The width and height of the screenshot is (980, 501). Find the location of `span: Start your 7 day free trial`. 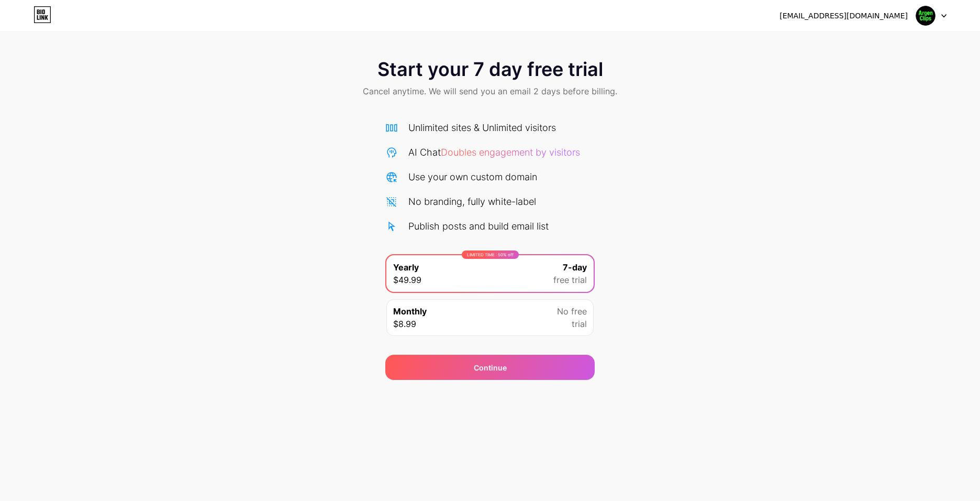

span: Start your 7 day free trial is located at coordinates (490, 69).